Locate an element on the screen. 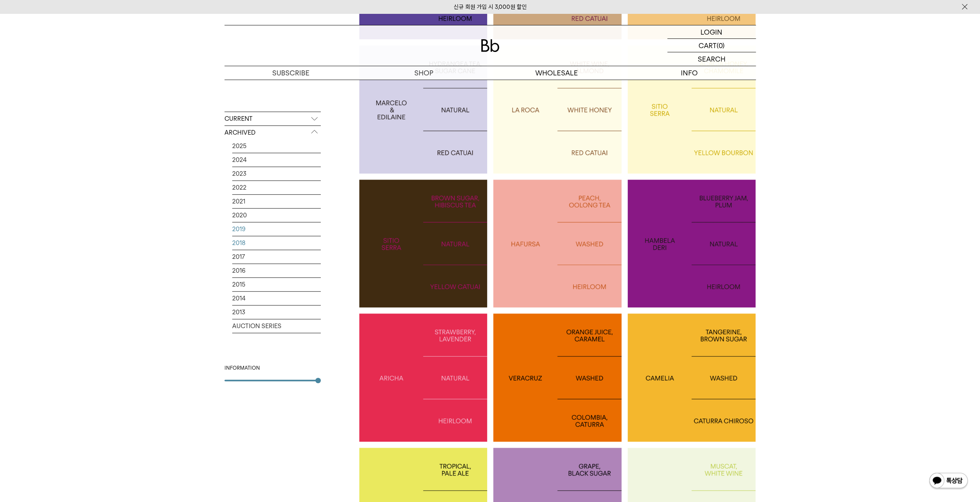 The height and width of the screenshot is (502, 980). a: 2015 is located at coordinates (276, 284).